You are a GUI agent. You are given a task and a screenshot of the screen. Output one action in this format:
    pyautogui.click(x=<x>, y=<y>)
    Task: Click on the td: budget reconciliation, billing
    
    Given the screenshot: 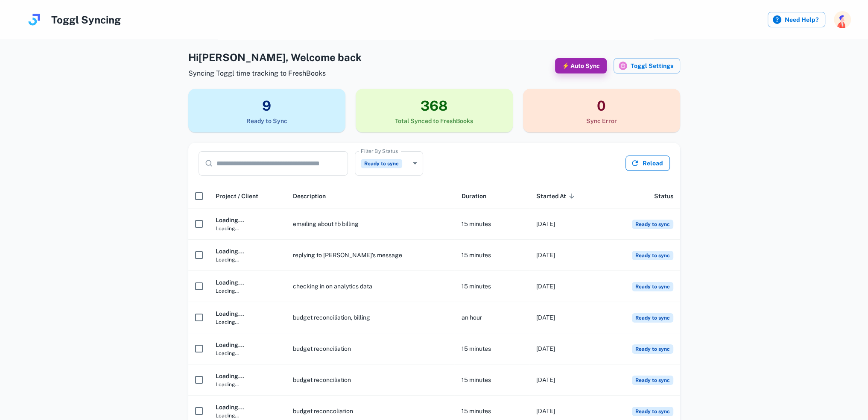 What is the action you would take?
    pyautogui.click(x=370, y=317)
    